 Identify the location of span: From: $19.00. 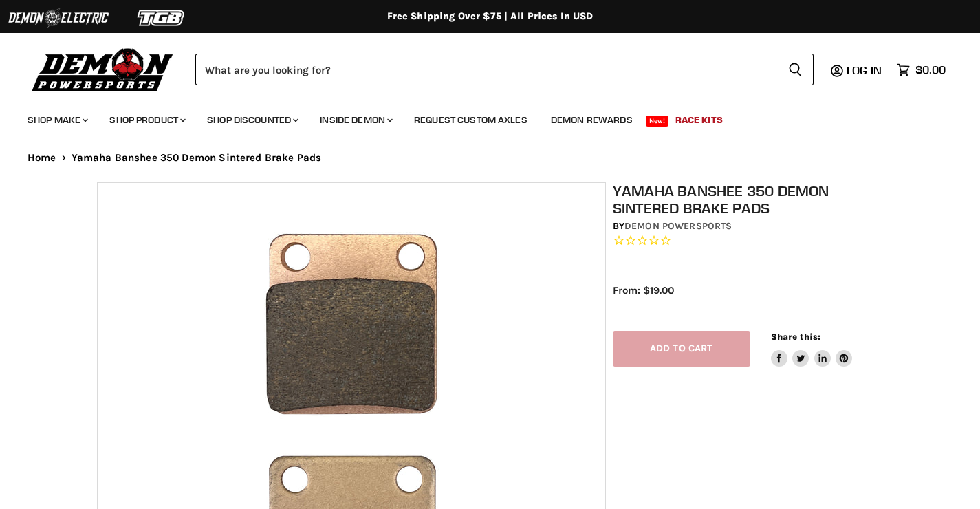
(643, 290).